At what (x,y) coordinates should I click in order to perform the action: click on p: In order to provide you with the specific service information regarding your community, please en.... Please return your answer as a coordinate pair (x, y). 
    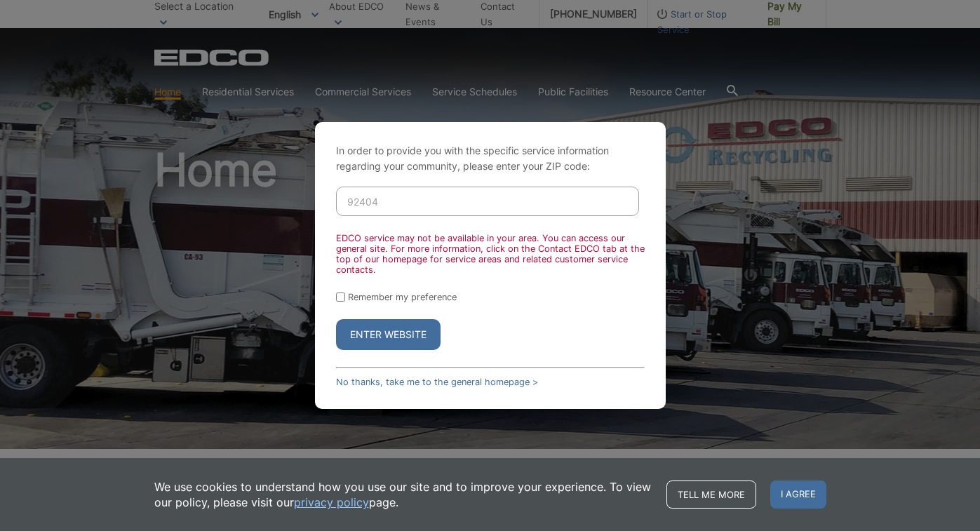
    Looking at the image, I should click on (490, 159).